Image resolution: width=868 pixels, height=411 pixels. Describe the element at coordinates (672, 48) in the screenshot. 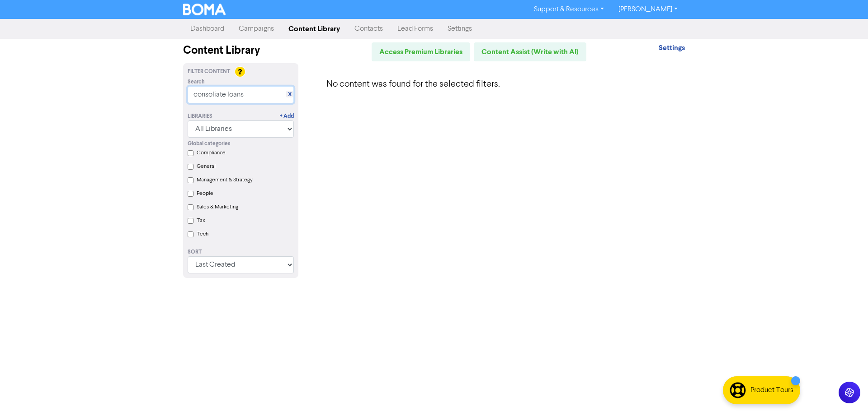

I see `strong: Settings` at that location.